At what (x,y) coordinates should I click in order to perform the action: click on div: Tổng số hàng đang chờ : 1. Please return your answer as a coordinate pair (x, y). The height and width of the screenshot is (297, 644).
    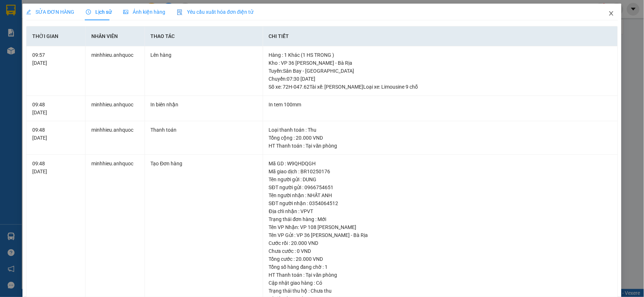
    Looking at the image, I should click on (440, 267).